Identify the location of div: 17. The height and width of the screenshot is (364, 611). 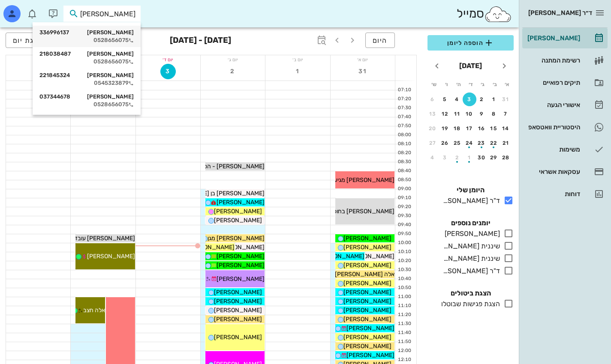
(470, 128).